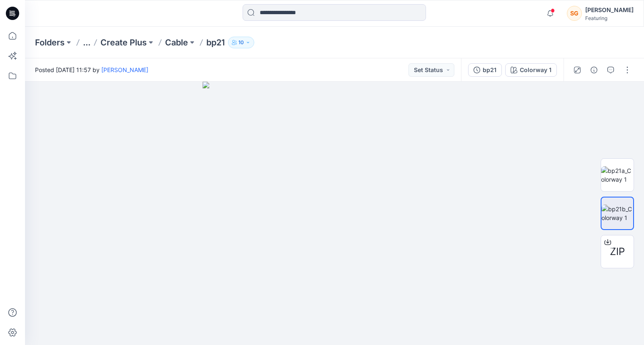  Describe the element at coordinates (535, 70) in the screenshot. I see `div: Colorway 1` at that location.